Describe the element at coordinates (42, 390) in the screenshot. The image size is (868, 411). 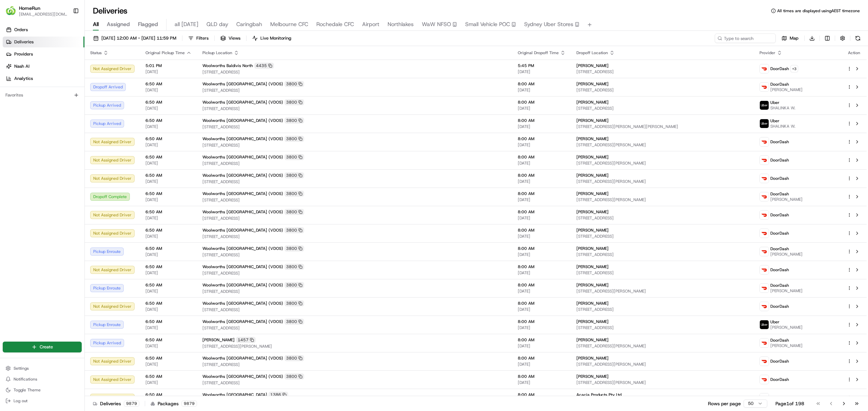
I see `button: Toggle Theme` at that location.